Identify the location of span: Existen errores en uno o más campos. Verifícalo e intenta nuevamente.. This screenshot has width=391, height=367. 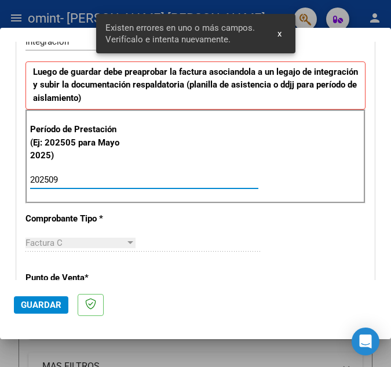
(184, 34).